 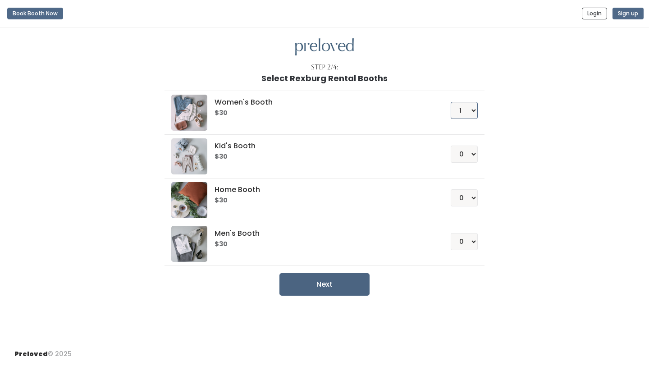 What do you see at coordinates (628, 14) in the screenshot?
I see `button: Sign up` at bounding box center [628, 14].